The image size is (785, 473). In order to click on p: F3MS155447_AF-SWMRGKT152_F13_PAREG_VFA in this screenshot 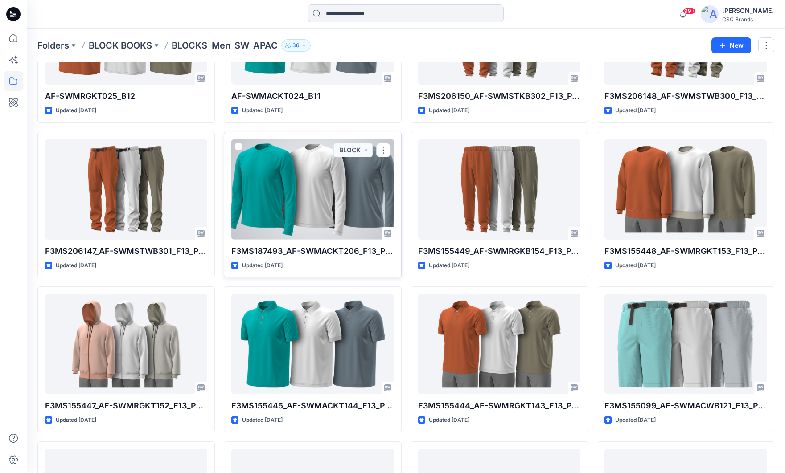, I will do `click(126, 406)`.